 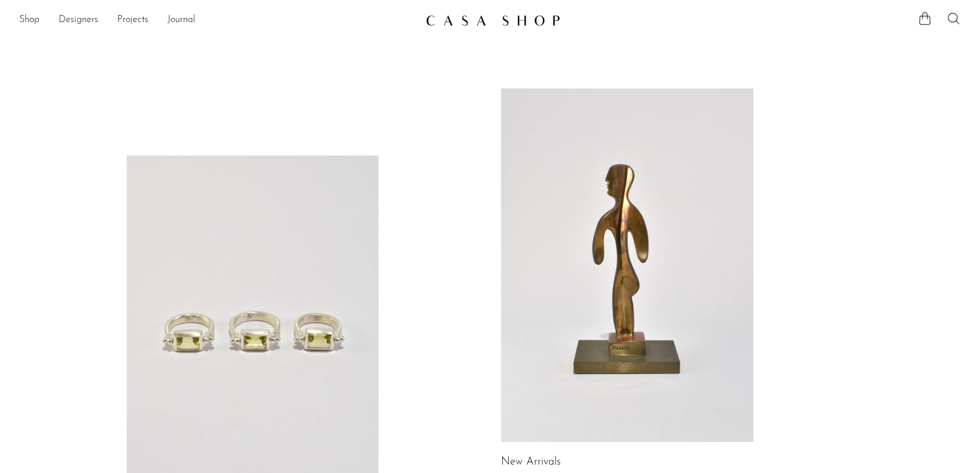 I want to click on a: New Arrivals, so click(x=531, y=462).